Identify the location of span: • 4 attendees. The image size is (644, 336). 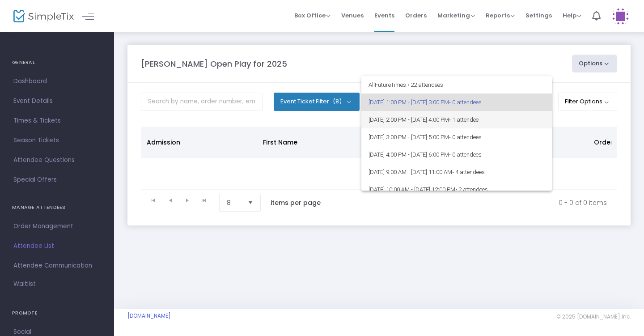
(468, 172).